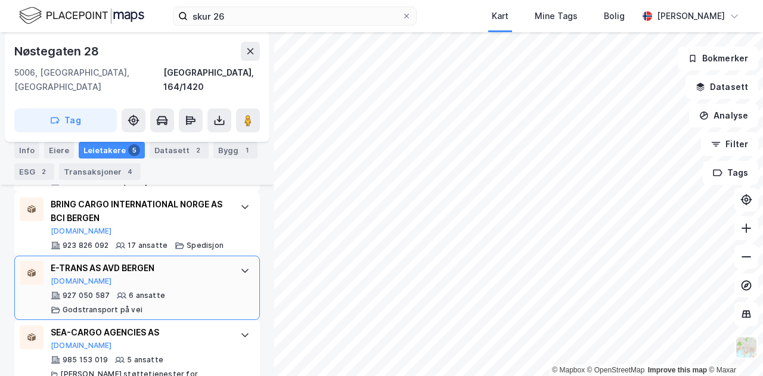 This screenshot has height=376, width=763. Describe the element at coordinates (34, 172) in the screenshot. I see `div: ESG` at that location.